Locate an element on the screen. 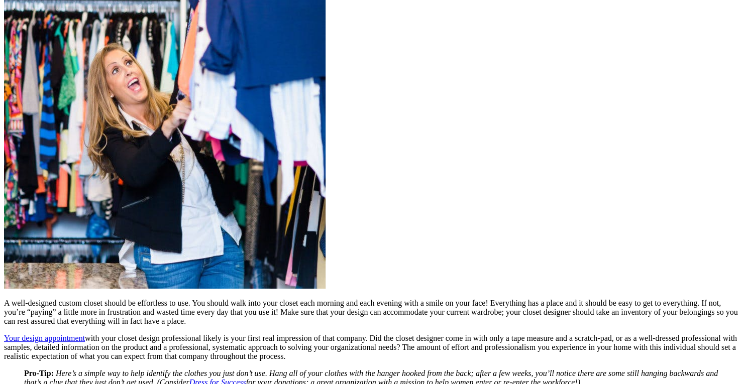 Image resolution: width=743 pixels, height=384 pixels. strong: Pro-Tip: is located at coordinates (39, 373).